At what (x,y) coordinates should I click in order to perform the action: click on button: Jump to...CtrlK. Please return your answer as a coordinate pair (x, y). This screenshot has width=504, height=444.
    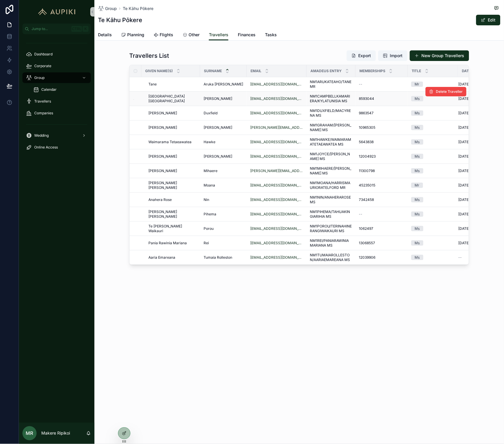
    Looking at the image, I should click on (57, 29).